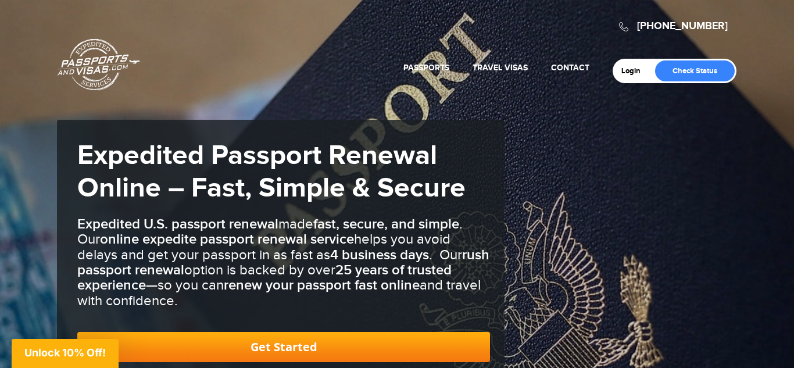 This screenshot has width=794, height=368. What do you see at coordinates (265, 277) in the screenshot?
I see `b: 25 years of trusted experience` at bounding box center [265, 277].